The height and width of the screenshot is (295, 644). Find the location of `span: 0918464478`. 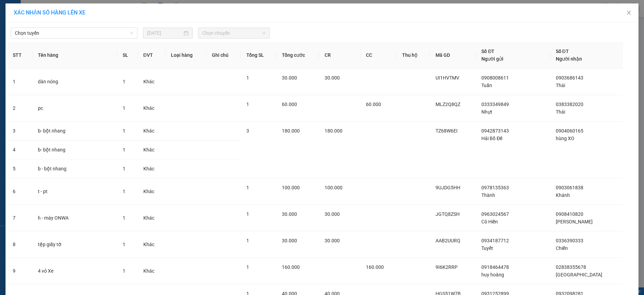

span: 0918464478 is located at coordinates (495, 268).